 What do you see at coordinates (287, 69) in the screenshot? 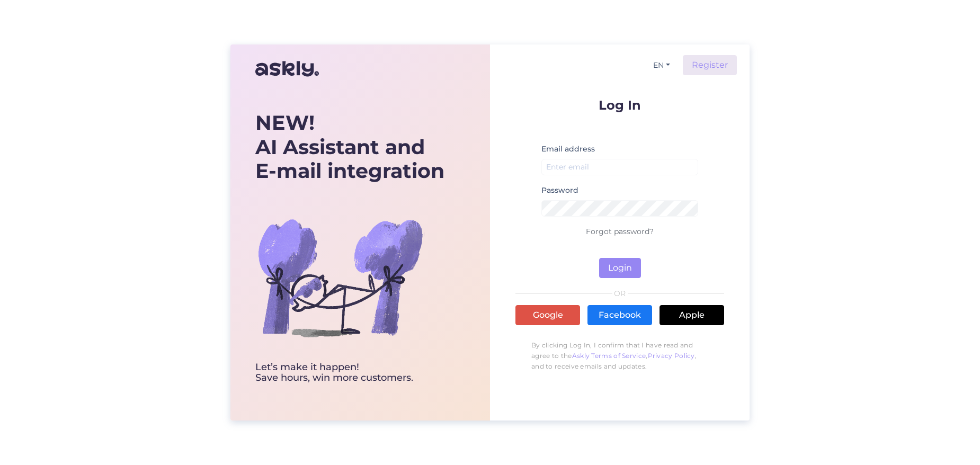
I see `img: Askly` at bounding box center [287, 69].